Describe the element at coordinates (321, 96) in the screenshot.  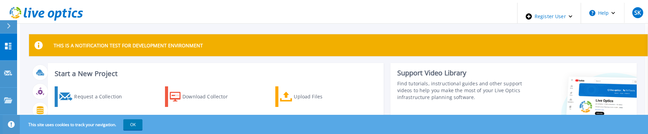
I see `div: Upload Files` at that location.